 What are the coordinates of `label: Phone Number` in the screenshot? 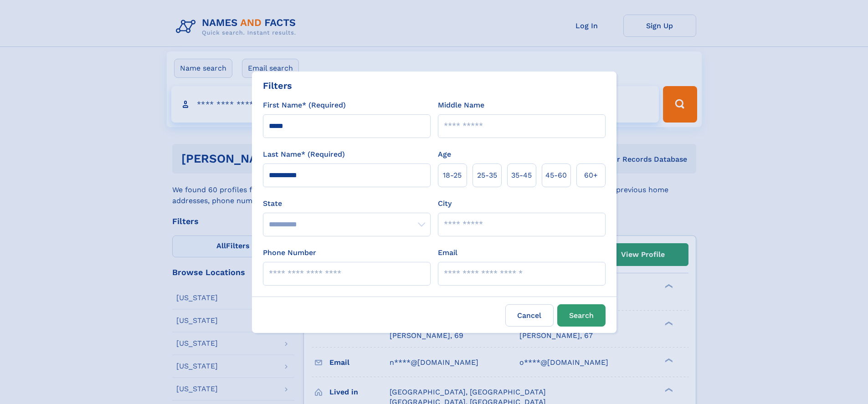 It's located at (289, 253).